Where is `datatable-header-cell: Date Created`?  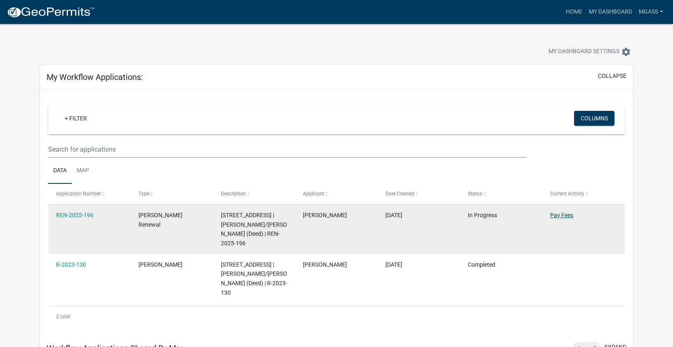 datatable-header-cell: Date Created is located at coordinates (418, 194).